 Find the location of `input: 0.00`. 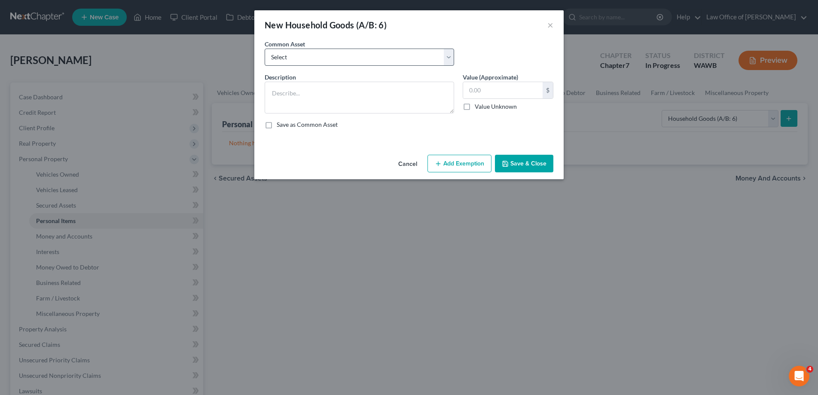

input: 0.00 is located at coordinates (503, 90).